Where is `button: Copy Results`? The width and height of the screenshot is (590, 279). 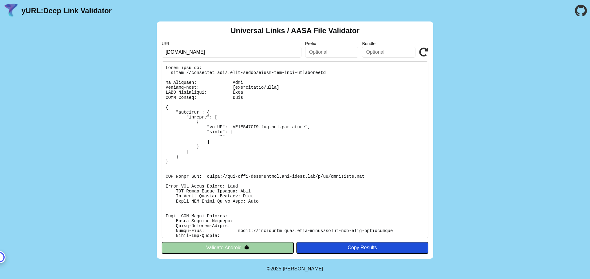 button: Copy Results is located at coordinates (362, 248).